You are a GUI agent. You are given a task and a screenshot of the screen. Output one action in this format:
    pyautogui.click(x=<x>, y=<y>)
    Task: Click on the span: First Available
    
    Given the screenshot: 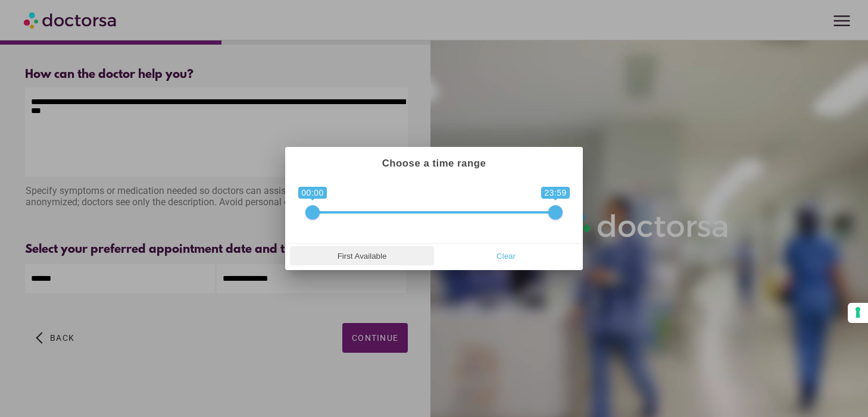 What is the action you would take?
    pyautogui.click(x=362, y=256)
    